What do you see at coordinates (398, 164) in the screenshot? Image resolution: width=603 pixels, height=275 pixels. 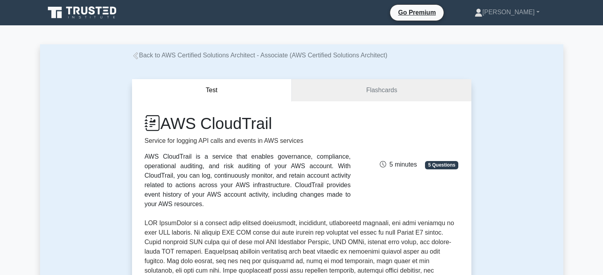 I see `span: 5 minutes` at bounding box center [398, 164].